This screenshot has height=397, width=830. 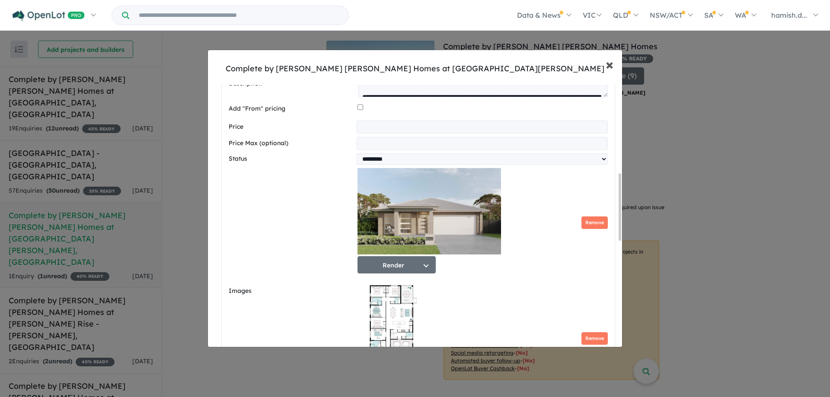 I want to click on label: Add "From" pricing, so click(x=291, y=109).